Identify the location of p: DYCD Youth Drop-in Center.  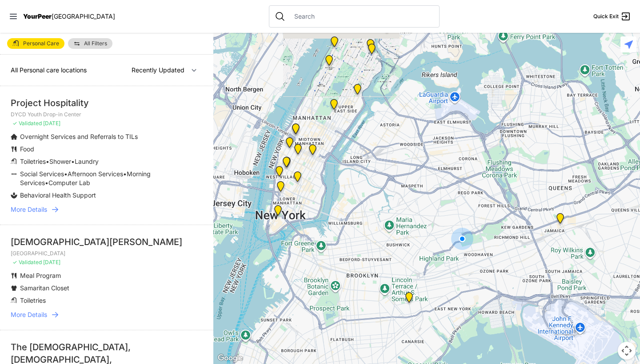
(106, 115).